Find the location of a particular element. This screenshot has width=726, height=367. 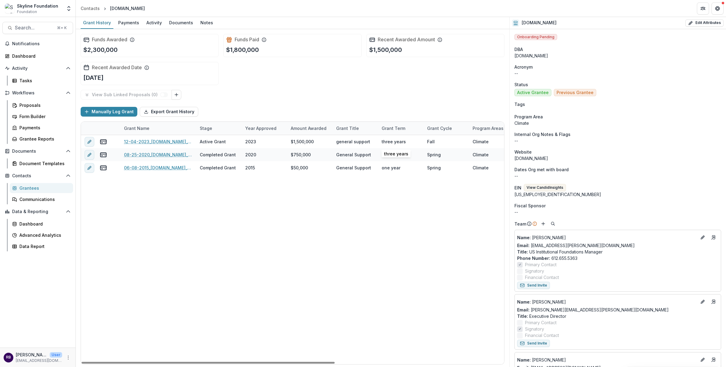

a: Contacts is located at coordinates (90, 8).